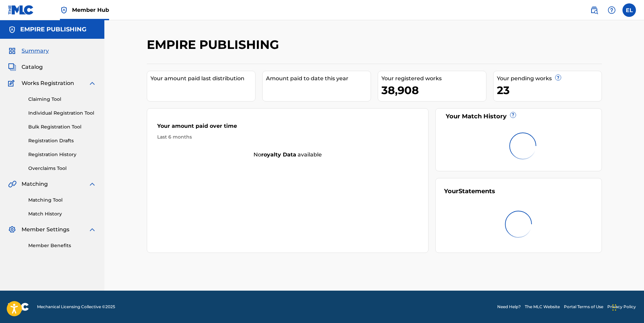 The image size is (644, 323). Describe the element at coordinates (215, 45) in the screenshot. I see `h2: EMPIRE PUBLISHING` at that location.